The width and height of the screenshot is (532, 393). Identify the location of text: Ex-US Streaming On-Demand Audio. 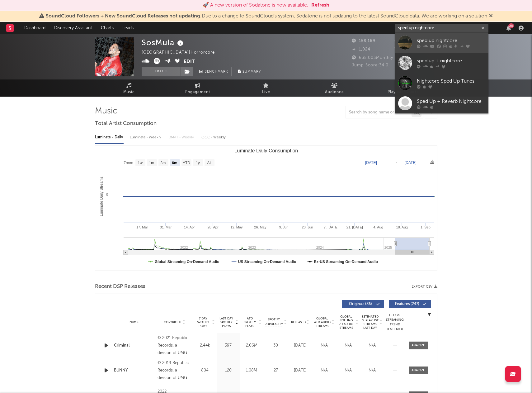
(346, 262).